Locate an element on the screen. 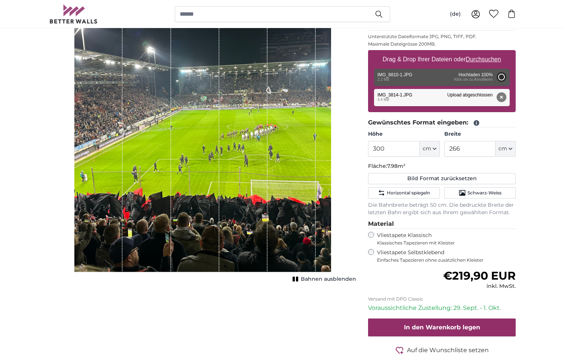 The width and height of the screenshot is (565, 357). button: Bahnen ausblenden is located at coordinates (323, 279).